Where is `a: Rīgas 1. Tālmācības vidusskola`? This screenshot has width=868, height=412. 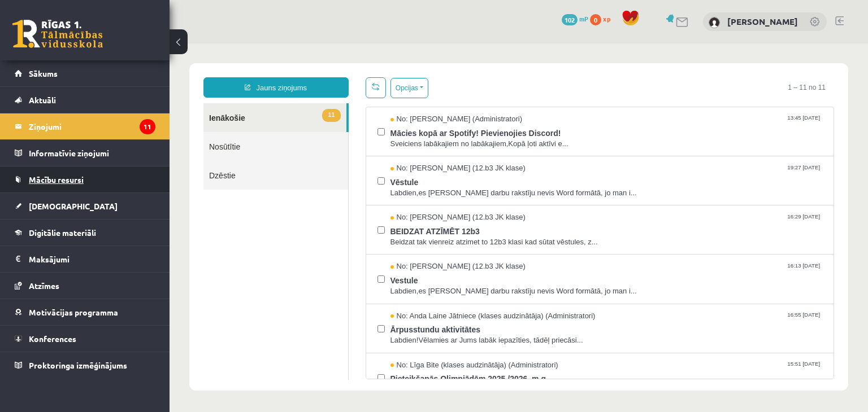 a: Rīgas 1. Tālmācības vidusskola is located at coordinates (58, 34).